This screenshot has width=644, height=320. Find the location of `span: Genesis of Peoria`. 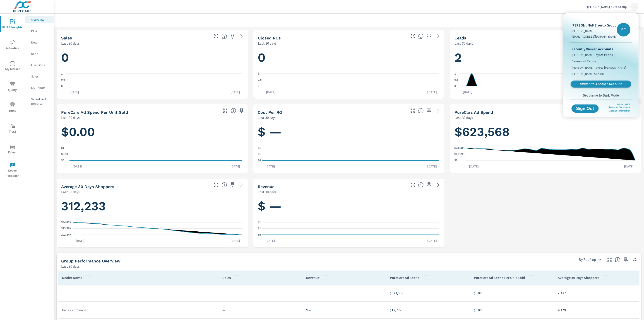

span: Genesis of Peoria is located at coordinates (583, 61).